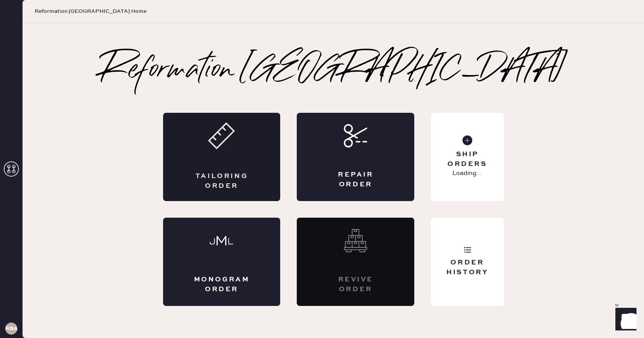 The width and height of the screenshot is (644, 338). Describe the element at coordinates (356, 261) in the screenshot. I see `div: Interested? Contact us at care@hemster.co` at that location.